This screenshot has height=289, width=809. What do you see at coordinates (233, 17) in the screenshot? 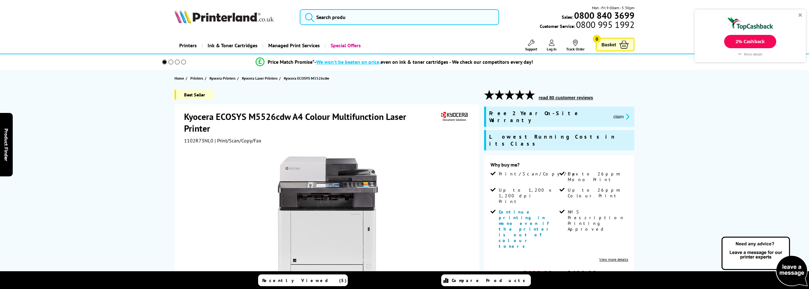
I see `a: Printerland Logo` at bounding box center [233, 17].